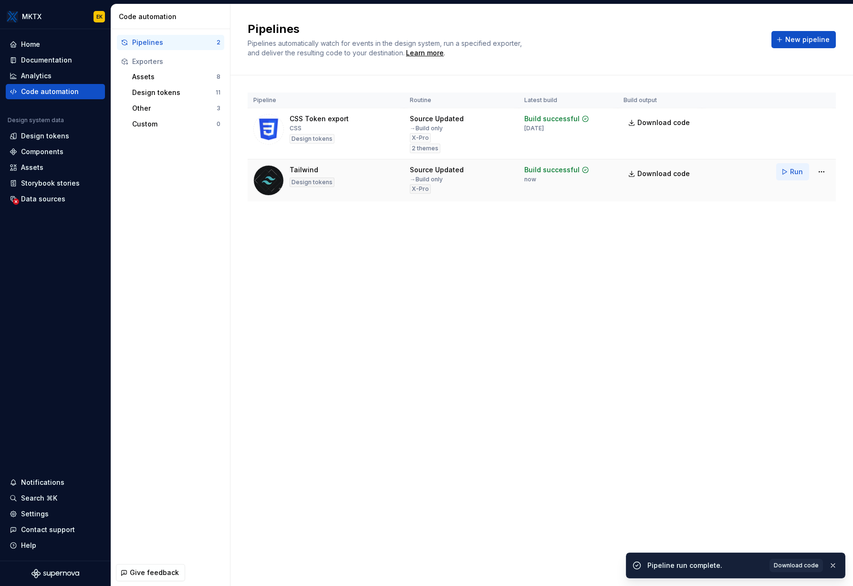  What do you see at coordinates (219, 124) in the screenshot?
I see `div: 0` at bounding box center [219, 124].